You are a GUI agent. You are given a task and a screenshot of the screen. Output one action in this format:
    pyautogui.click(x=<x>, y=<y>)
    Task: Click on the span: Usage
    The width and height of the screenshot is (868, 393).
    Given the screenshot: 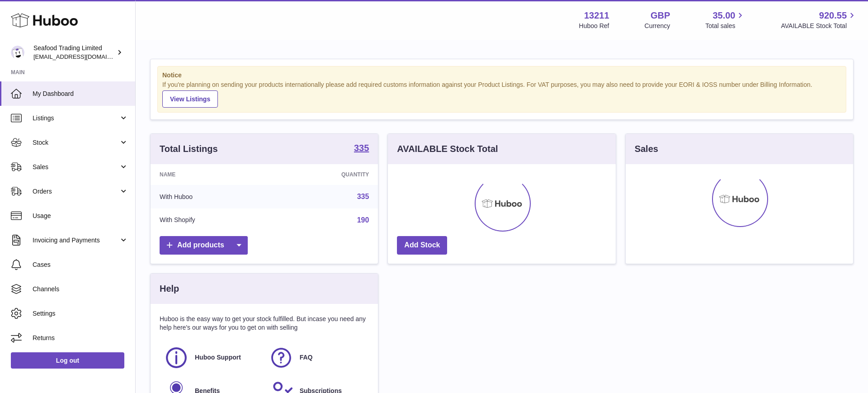 What is the action you would take?
    pyautogui.click(x=81, y=216)
    